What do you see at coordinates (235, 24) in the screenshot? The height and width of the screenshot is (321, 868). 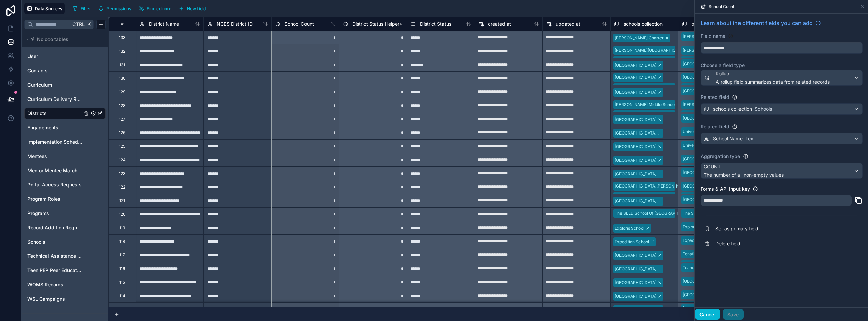 I see `span: NCES District ID` at bounding box center [235, 24].